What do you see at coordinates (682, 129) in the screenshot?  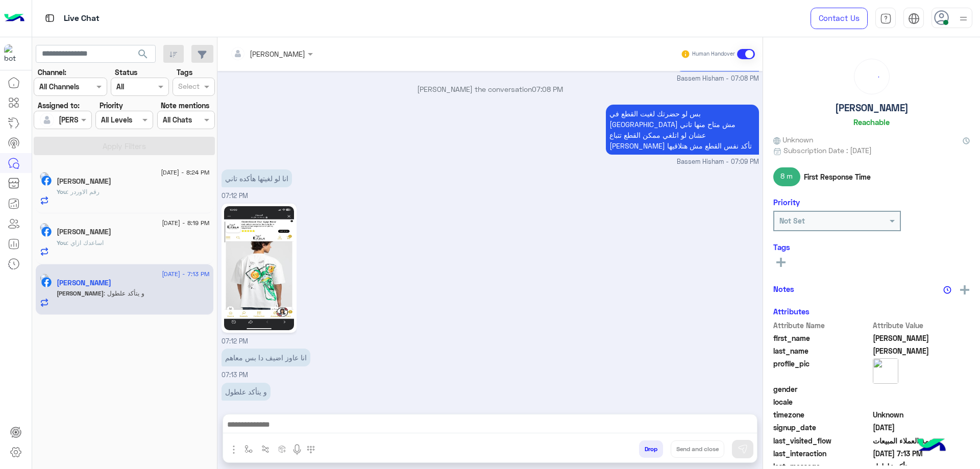 I see `p: 30/8/2025, 7:09 PM` at bounding box center [682, 129].